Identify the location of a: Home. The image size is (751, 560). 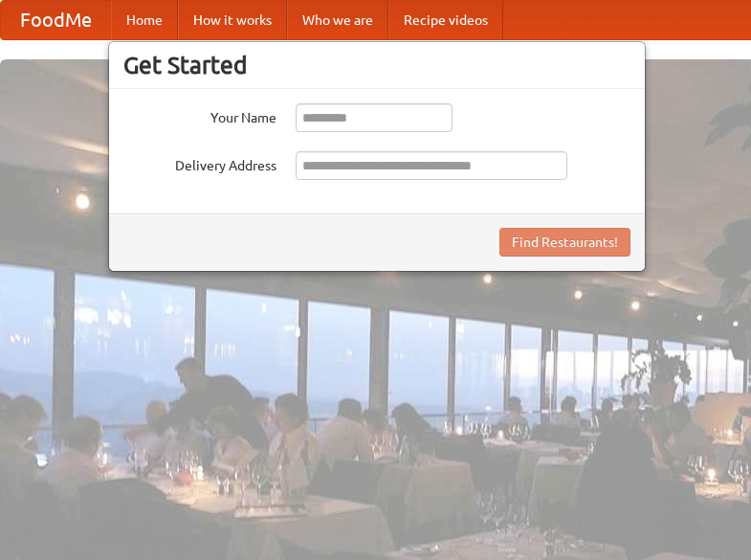
(144, 20).